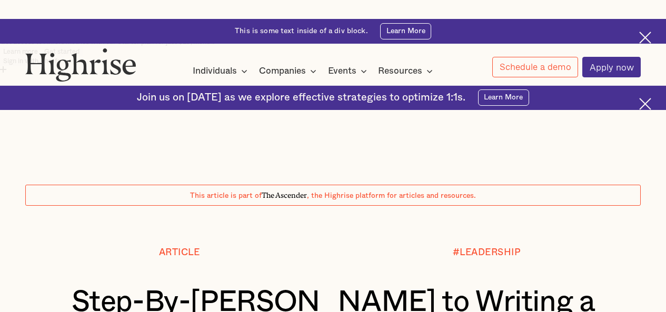  I want to click on img: Highrise logo, so click(81, 65).